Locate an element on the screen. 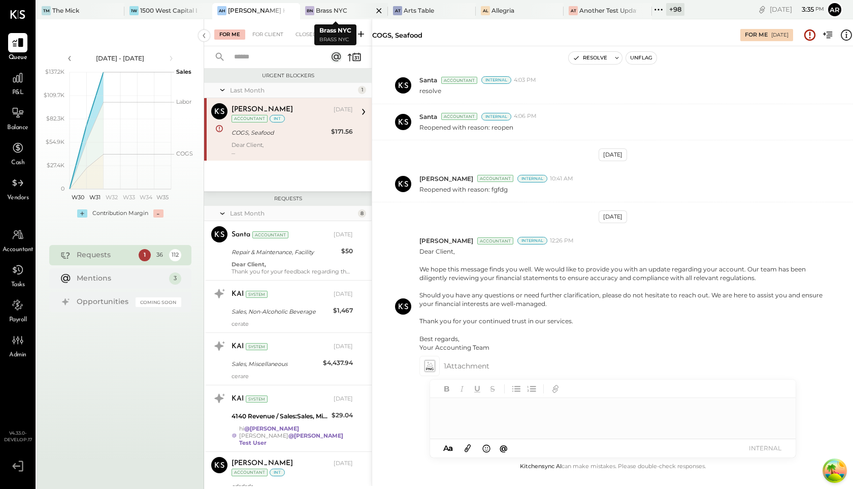 The height and width of the screenshot is (489, 853). span: 1 Attachment is located at coordinates (467, 366).